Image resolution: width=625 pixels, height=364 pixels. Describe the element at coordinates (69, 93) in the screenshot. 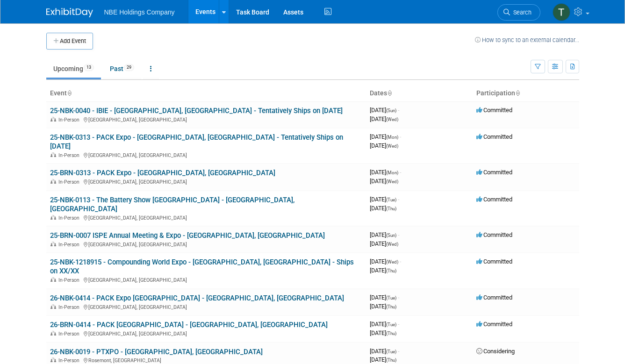

I see `a: Sort by Event Name` at that location.